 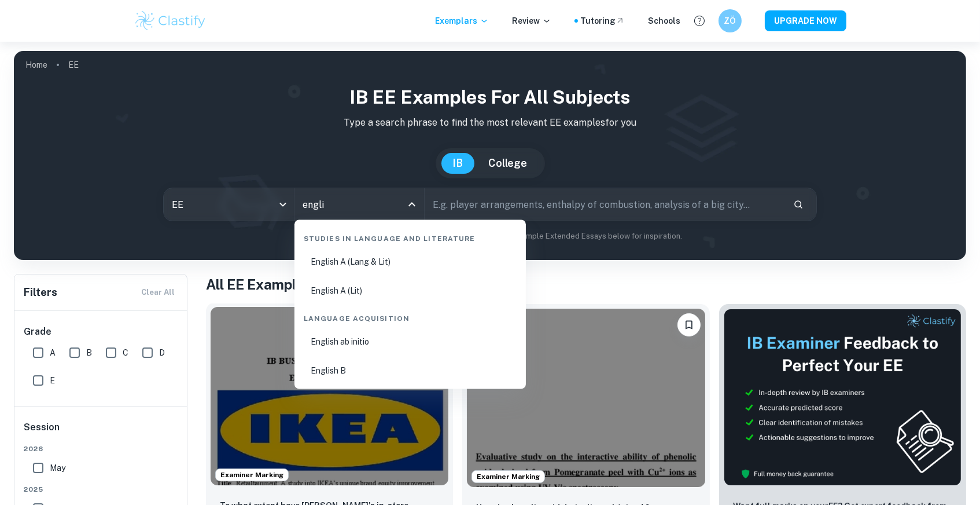 I want to click on h1: IB EE examples for all subjects, so click(x=490, y=97).